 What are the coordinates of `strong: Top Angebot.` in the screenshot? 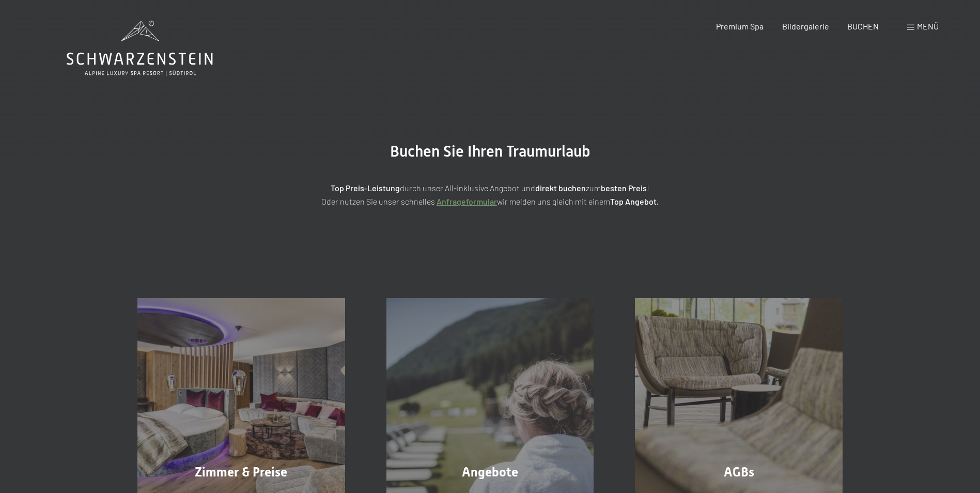 It's located at (634, 201).